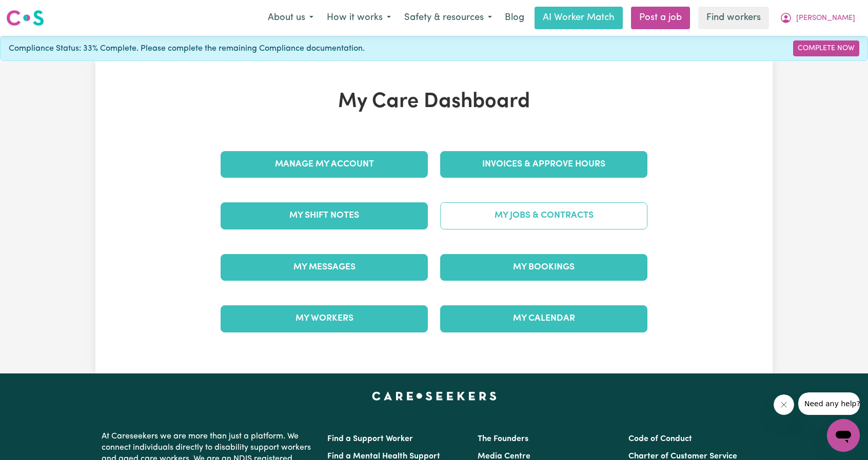  What do you see at coordinates (290, 18) in the screenshot?
I see `button: About us` at bounding box center [290, 18].